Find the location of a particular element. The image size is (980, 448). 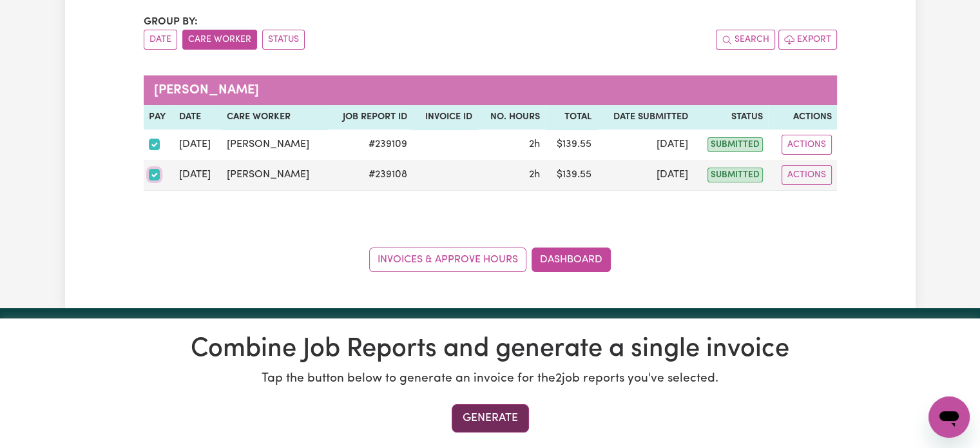

span: Group by: is located at coordinates (171, 22).